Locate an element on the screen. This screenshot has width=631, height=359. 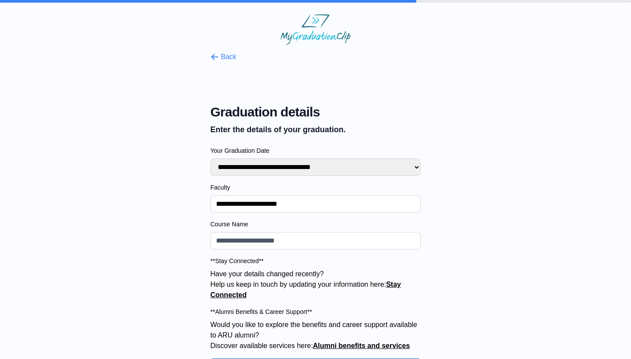
label: Faculty is located at coordinates (316, 188).